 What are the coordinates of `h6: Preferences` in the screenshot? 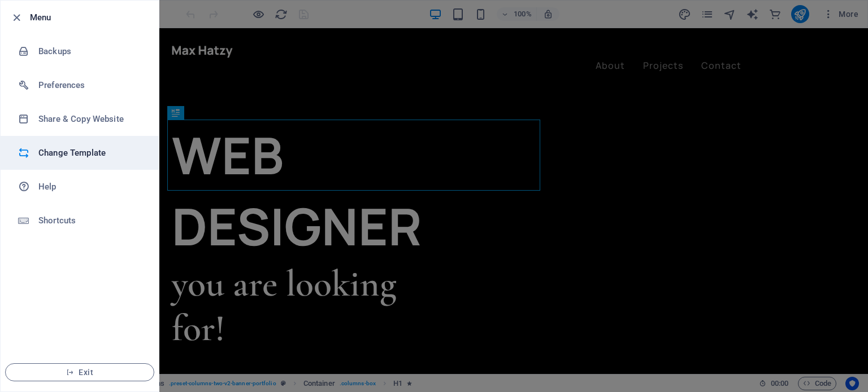 It's located at (90, 85).